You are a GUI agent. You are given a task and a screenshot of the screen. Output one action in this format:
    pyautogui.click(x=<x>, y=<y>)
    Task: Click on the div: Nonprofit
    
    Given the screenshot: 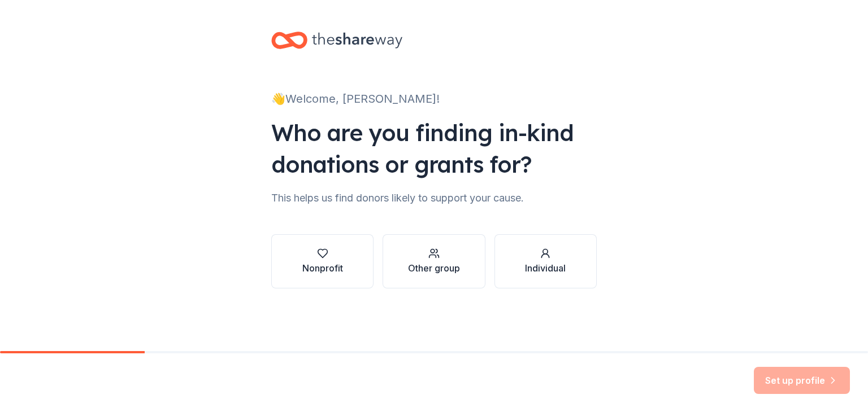 What is the action you would take?
    pyautogui.click(x=323, y=269)
    